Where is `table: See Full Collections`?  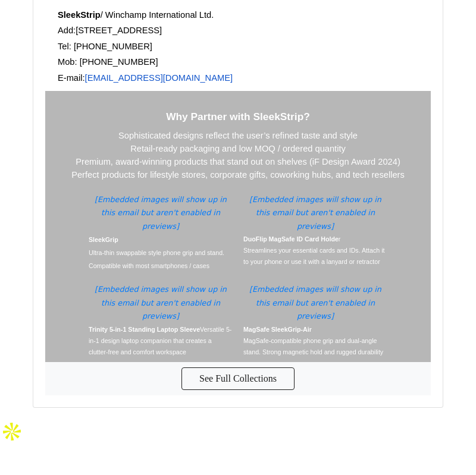 table: See Full Collections is located at coordinates (238, 379).